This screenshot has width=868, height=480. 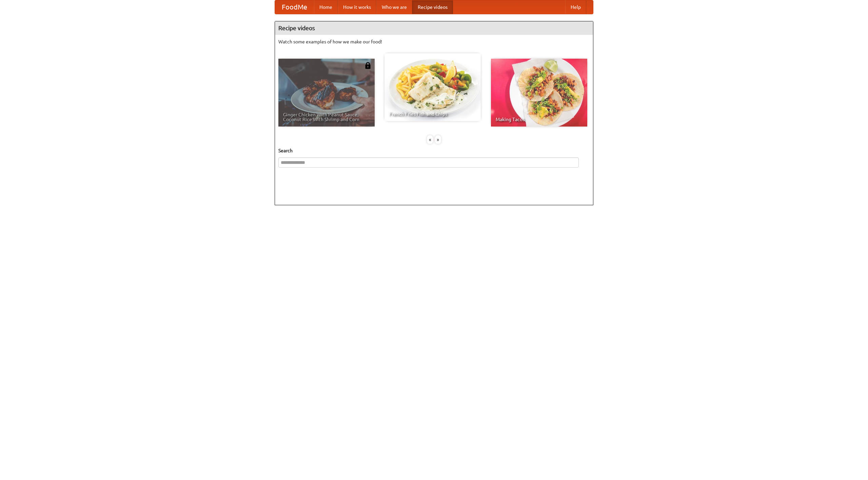 I want to click on img: 483408.png, so click(x=369, y=66).